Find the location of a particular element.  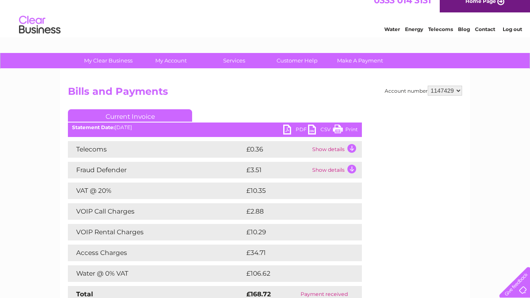

a: CSV is located at coordinates (321, 131).